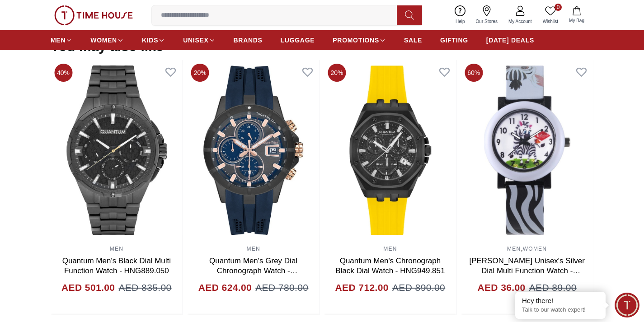 The image size is (644, 322). Describe the element at coordinates (560, 310) in the screenshot. I see `p: Talk to our watch expert!` at that location.